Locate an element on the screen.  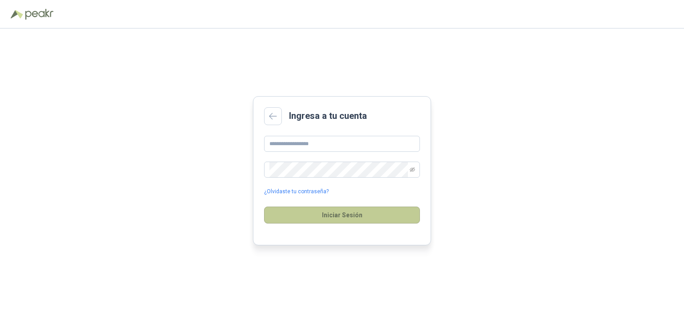
img: Peakr is located at coordinates (39, 14).